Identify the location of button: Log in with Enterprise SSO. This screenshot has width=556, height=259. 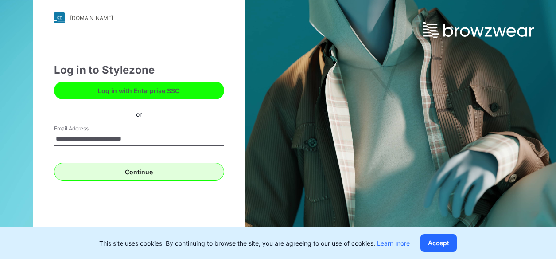
(139, 90).